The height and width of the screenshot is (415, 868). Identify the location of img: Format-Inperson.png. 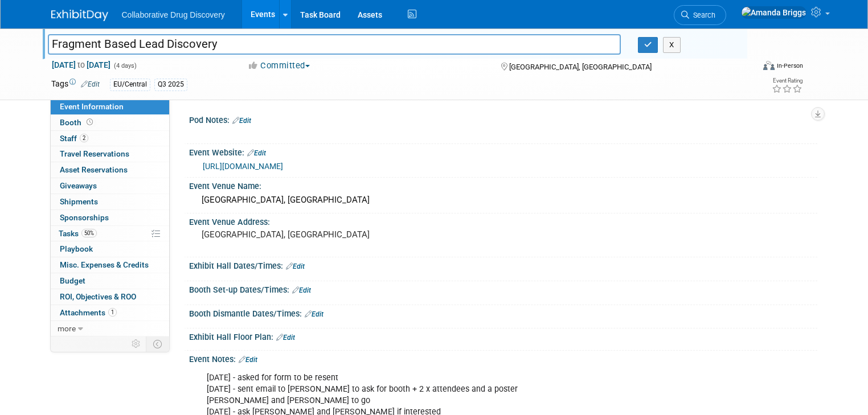
(769, 65).